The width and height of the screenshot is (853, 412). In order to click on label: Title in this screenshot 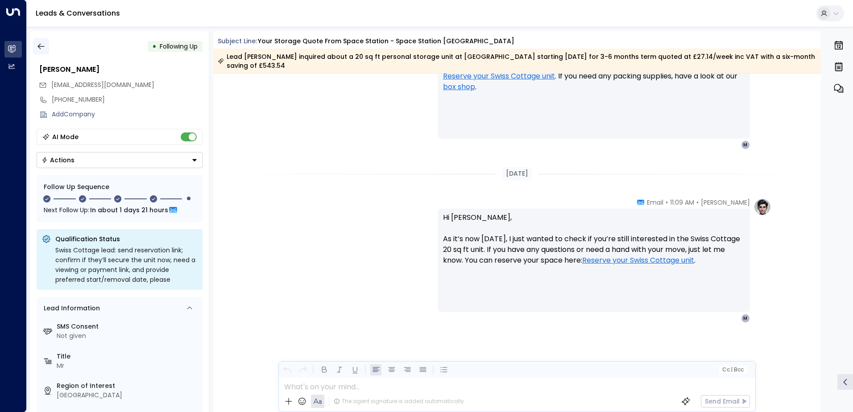, I will do `click(128, 356)`.